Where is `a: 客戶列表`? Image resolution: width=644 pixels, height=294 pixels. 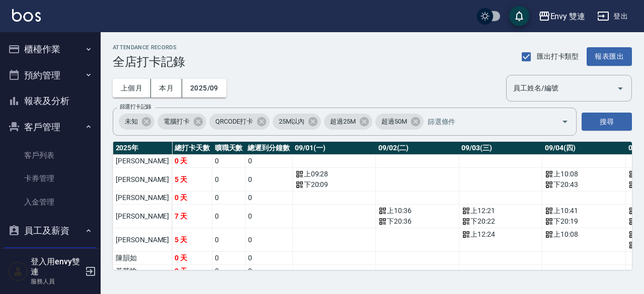
a: 客戶列表 is located at coordinates (51, 155).